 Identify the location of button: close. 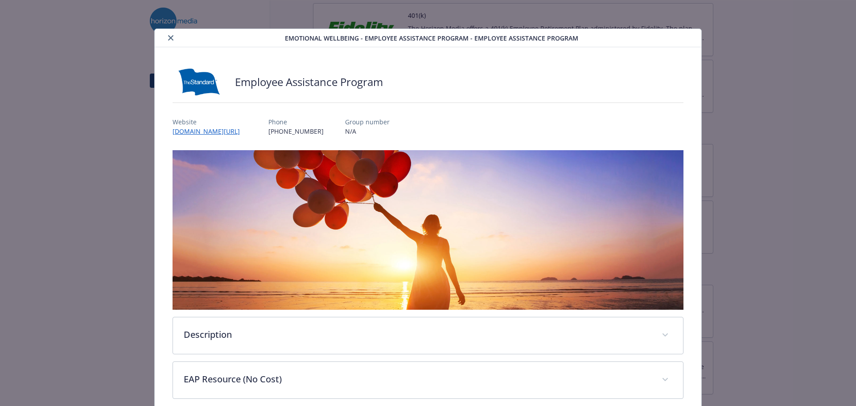
(171, 38).